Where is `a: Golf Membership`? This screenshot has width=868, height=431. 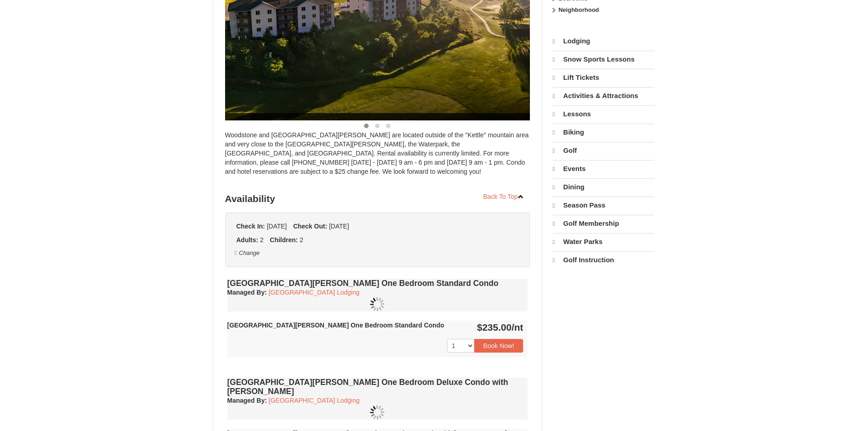 a: Golf Membership is located at coordinates (603, 224).